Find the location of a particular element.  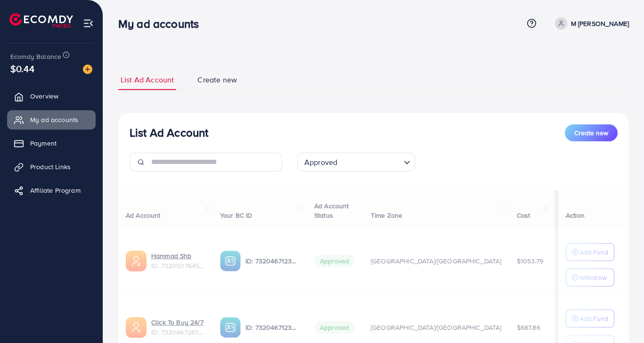

span: Ecomdy Balance is located at coordinates (35, 57).